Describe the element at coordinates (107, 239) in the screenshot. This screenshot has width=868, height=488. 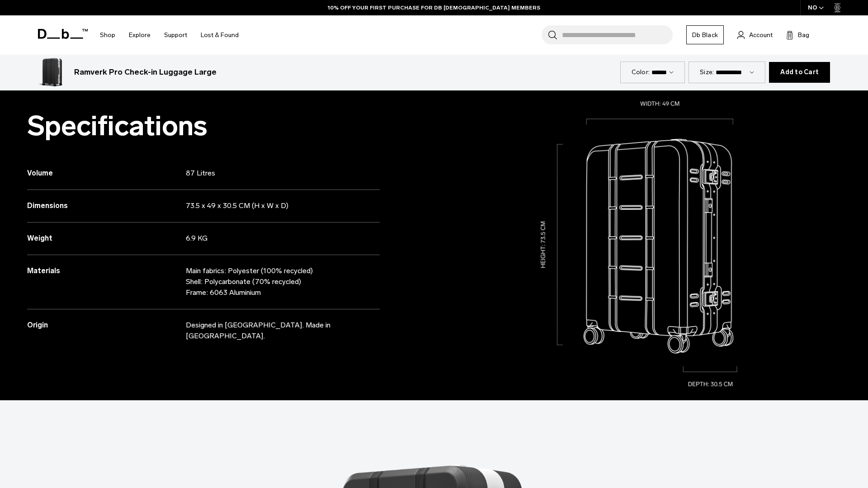
I see `h3: Weight` at that location.